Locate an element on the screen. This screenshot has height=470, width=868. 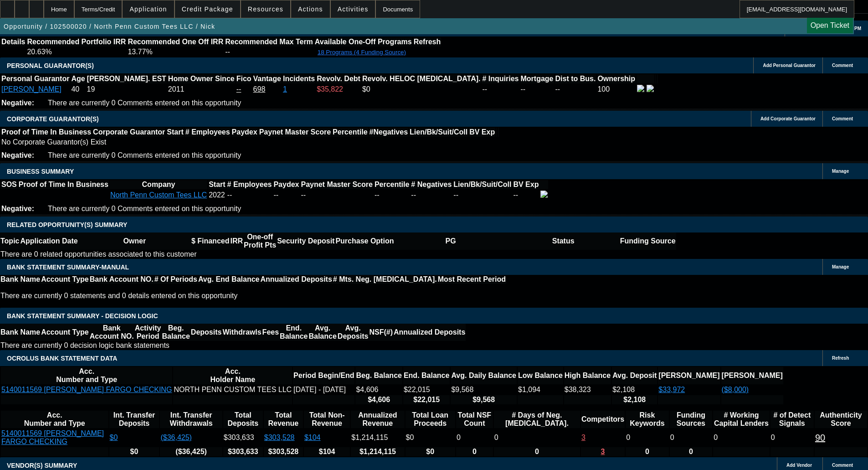
th: Fees is located at coordinates (271, 332).